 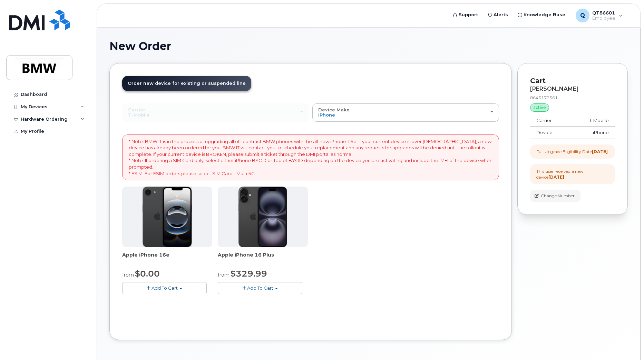 I want to click on p: * Note: BMW IT is in the process of upgrading all off-contract BMW phones with the all-new iPhone..., so click(x=310, y=157).